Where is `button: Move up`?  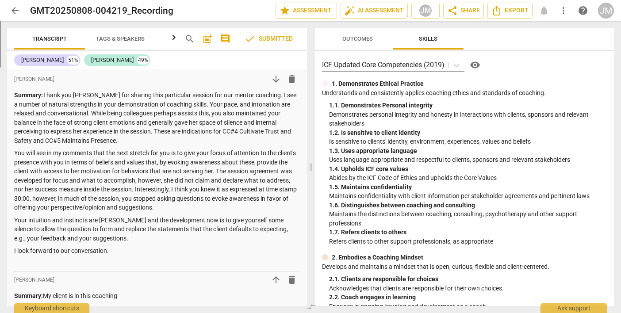 button: Move up is located at coordinates (276, 280).